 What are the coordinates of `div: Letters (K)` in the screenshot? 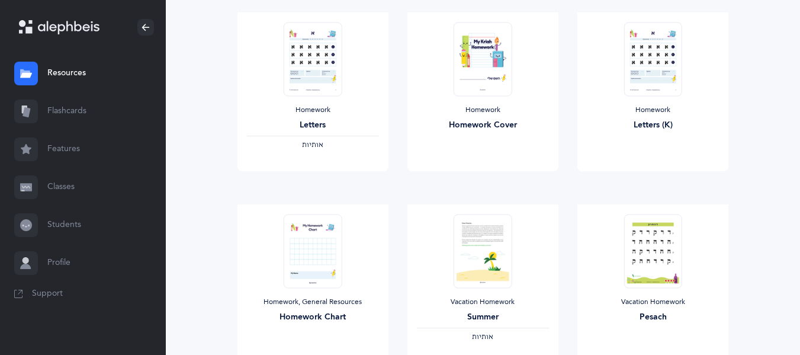 It's located at (653, 125).